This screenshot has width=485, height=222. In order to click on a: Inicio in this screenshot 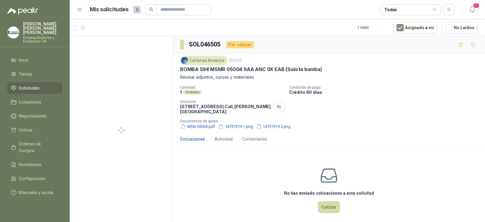, I will do `click(35, 60)`.